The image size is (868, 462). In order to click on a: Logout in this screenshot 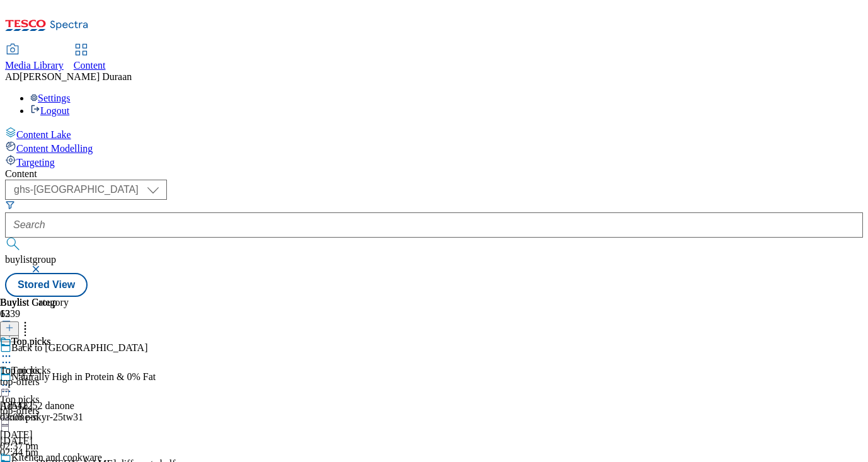, I will do `click(50, 111)`.